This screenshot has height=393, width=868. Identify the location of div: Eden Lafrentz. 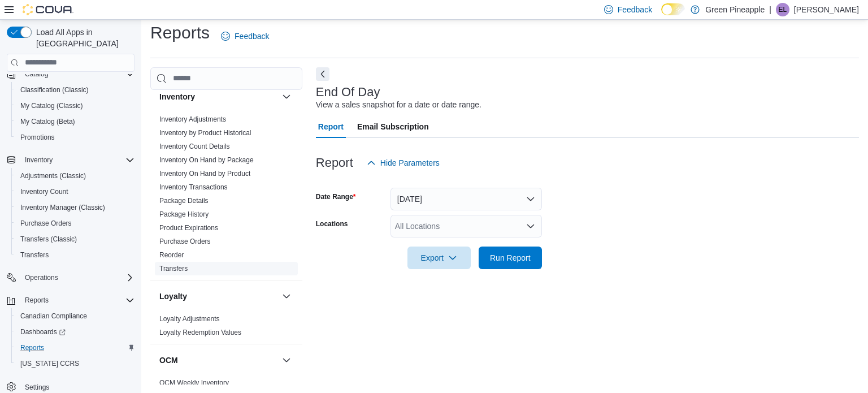
(783, 9).